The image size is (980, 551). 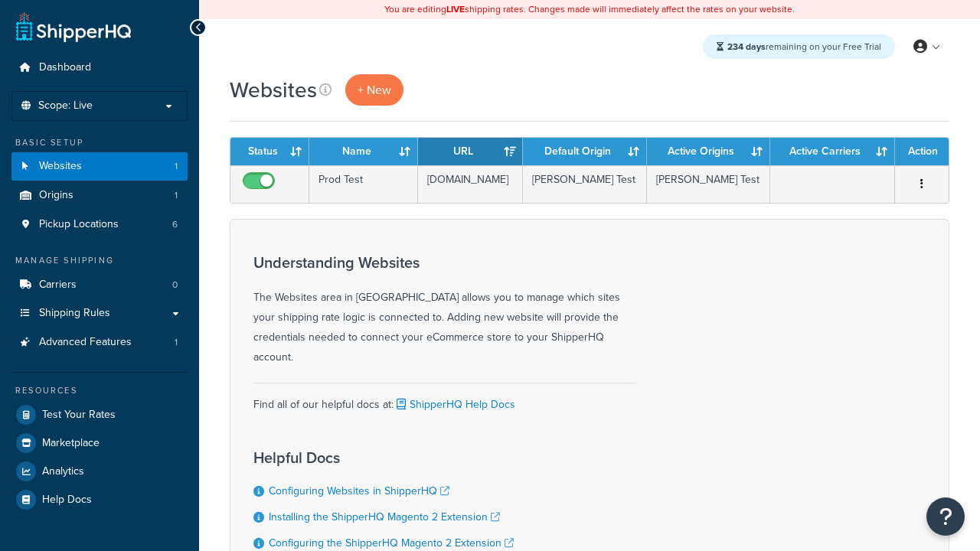 I want to click on a: ShipperHQ Help Docs, so click(x=454, y=403).